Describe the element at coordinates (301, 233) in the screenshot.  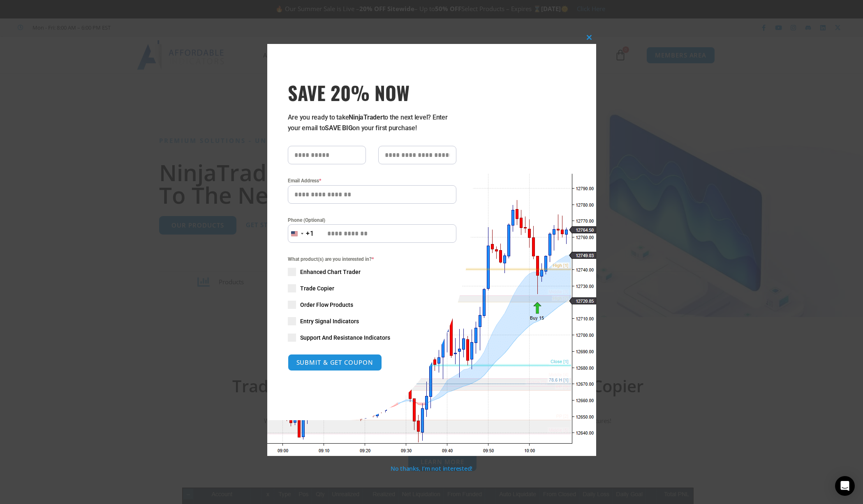
I see `button: Selected country` at that location.